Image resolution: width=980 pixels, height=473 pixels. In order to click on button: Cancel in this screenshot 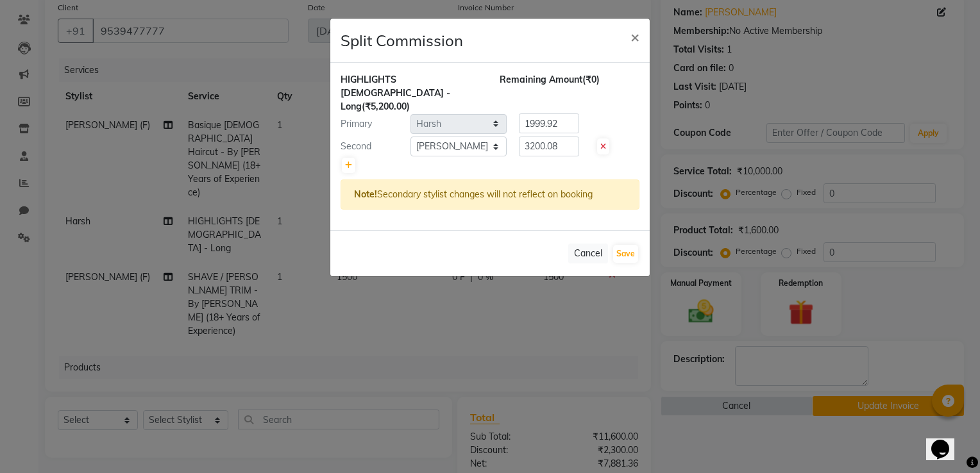, I will do `click(588, 254)`.